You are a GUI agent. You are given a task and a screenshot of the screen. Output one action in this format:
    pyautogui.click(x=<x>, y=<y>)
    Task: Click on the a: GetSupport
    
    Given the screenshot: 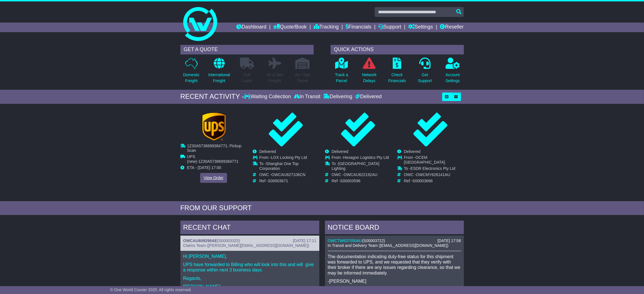 What is the action you would take?
    pyautogui.click(x=425, y=72)
    